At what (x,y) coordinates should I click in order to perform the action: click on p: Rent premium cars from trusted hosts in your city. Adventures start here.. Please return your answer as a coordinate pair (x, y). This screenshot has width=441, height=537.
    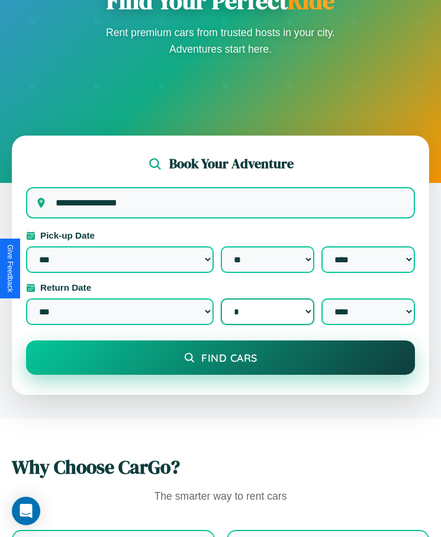
    Looking at the image, I should click on (221, 41).